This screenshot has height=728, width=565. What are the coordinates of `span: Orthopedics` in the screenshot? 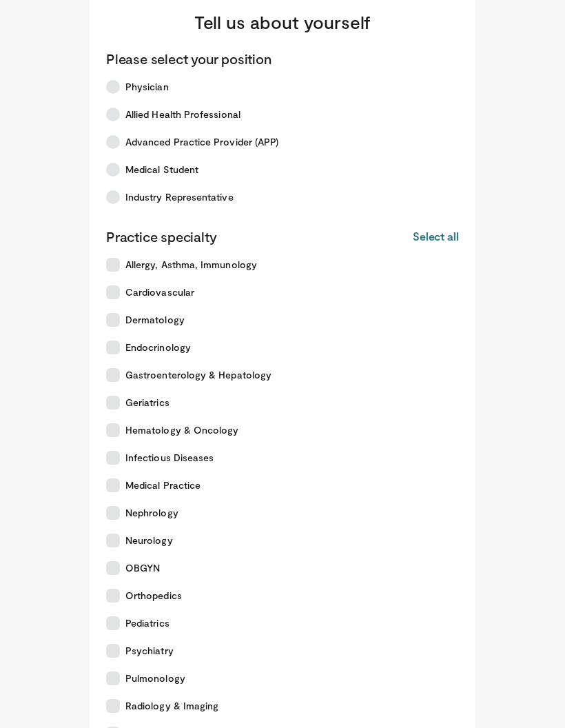 It's located at (153, 596).